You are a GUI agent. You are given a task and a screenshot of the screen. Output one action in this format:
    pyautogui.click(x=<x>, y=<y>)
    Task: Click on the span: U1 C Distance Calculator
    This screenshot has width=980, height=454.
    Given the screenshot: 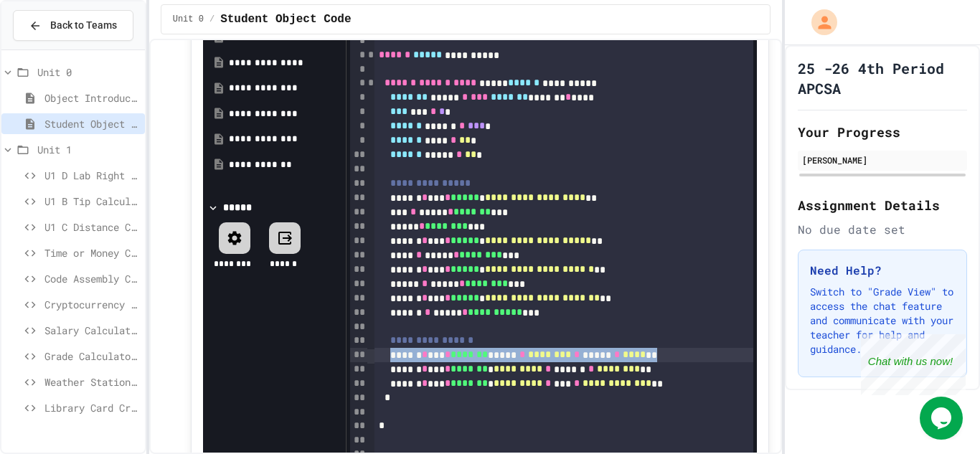 What is the action you would take?
    pyautogui.click(x=91, y=227)
    